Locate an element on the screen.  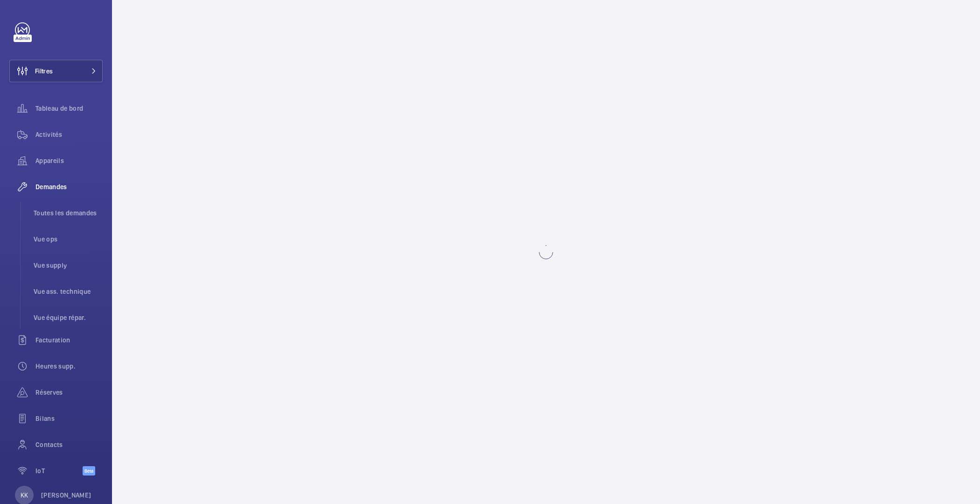
span: Tableau de bord is located at coordinates (69, 108).